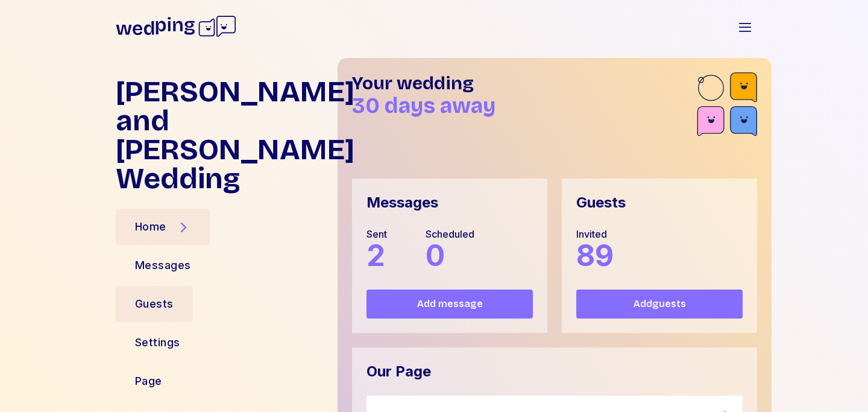 This screenshot has width=868, height=412. Describe the element at coordinates (524, 83) in the screenshot. I see `h1: Your wedding` at that location.